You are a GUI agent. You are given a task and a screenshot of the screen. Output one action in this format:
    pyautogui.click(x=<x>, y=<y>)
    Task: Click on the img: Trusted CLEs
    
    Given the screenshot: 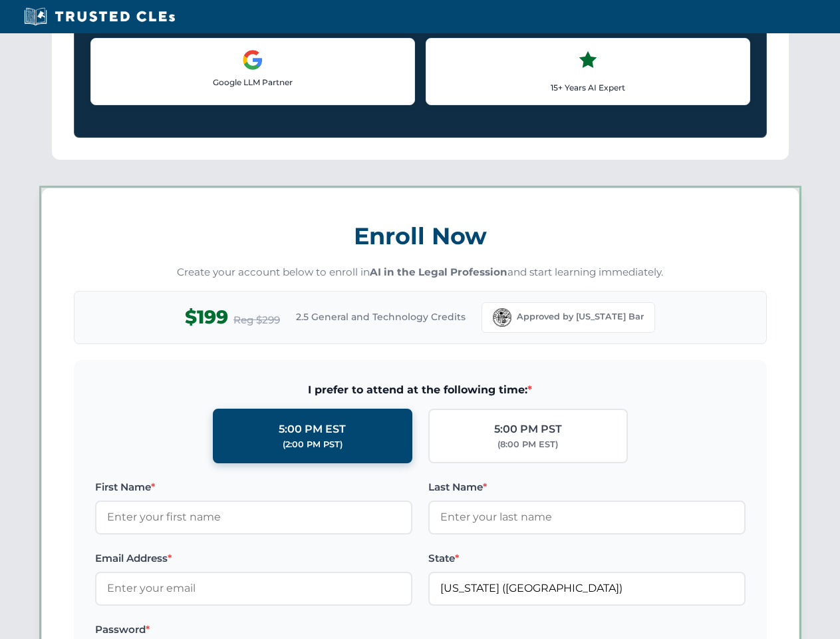 What is the action you would take?
    pyautogui.click(x=99, y=17)
    